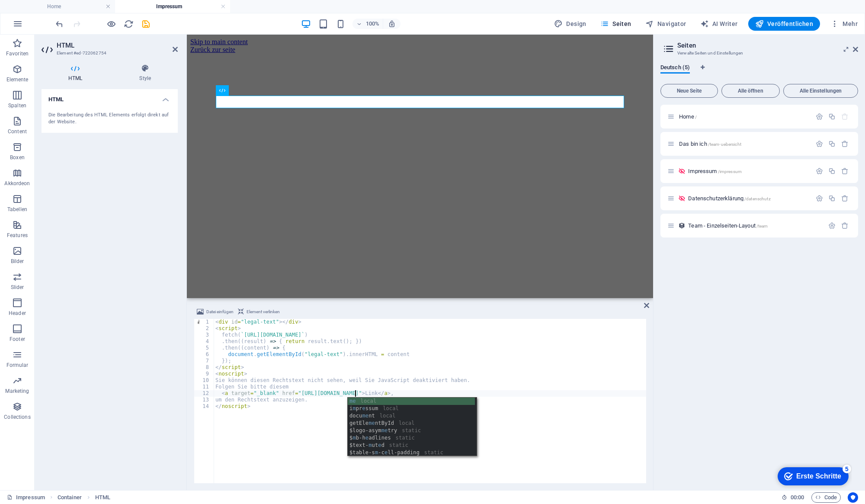  What do you see at coordinates (844, 24) in the screenshot?
I see `button: Mehr` at bounding box center [844, 24].